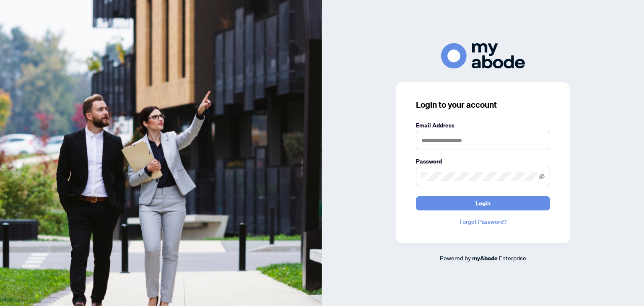  I want to click on a: Forgot Password?, so click(483, 222).